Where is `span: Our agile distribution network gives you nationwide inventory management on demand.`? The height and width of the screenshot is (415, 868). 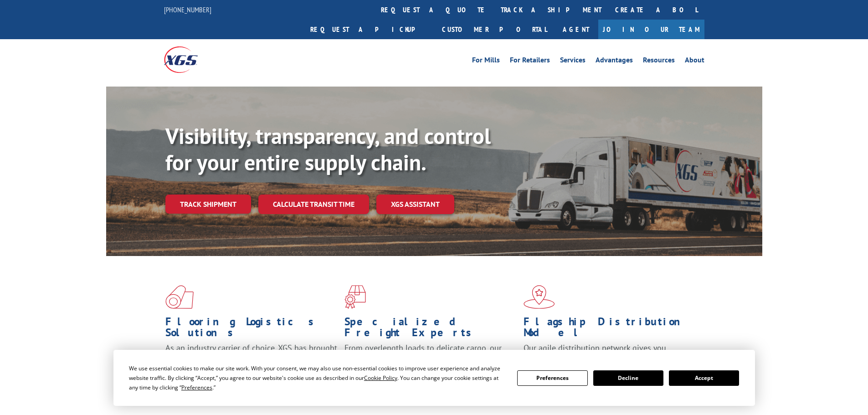 span: Our agile distribution network gives you nationwide inventory management on demand. is located at coordinates (607, 353).